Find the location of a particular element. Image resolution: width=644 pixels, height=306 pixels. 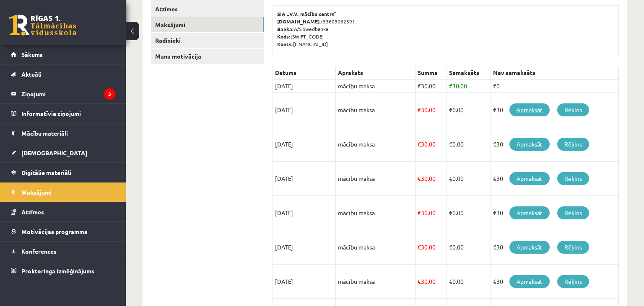

a: Motivācijas programma is located at coordinates (63, 232).